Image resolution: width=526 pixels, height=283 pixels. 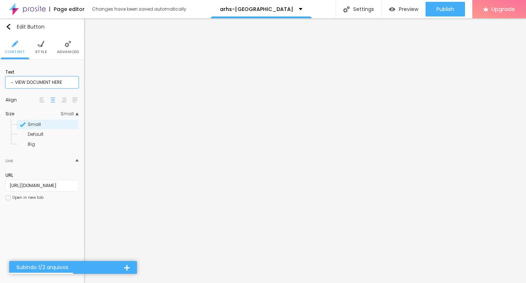 I want to click on div: IconeLink, so click(x=42, y=160).